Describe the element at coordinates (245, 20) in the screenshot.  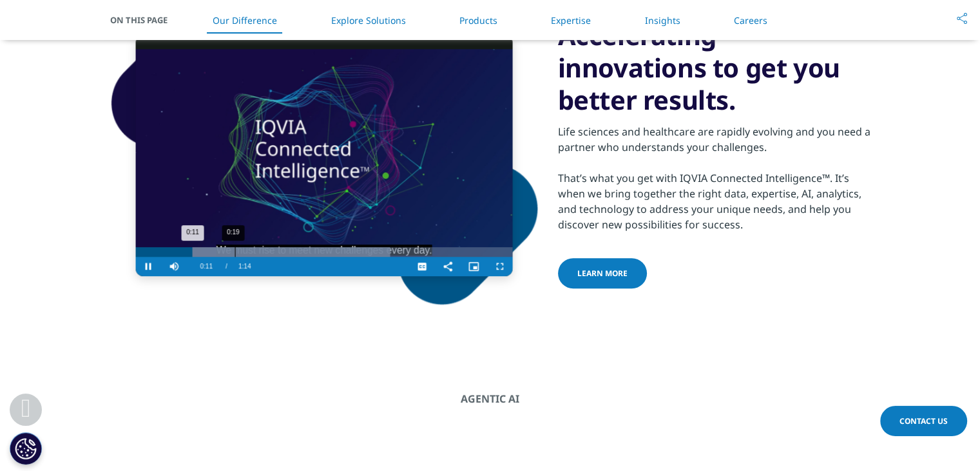
I see `a: Our Difference` at that location.